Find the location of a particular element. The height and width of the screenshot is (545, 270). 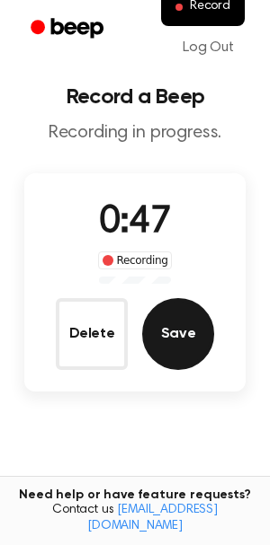

div: Recording is located at coordinates (135, 261).